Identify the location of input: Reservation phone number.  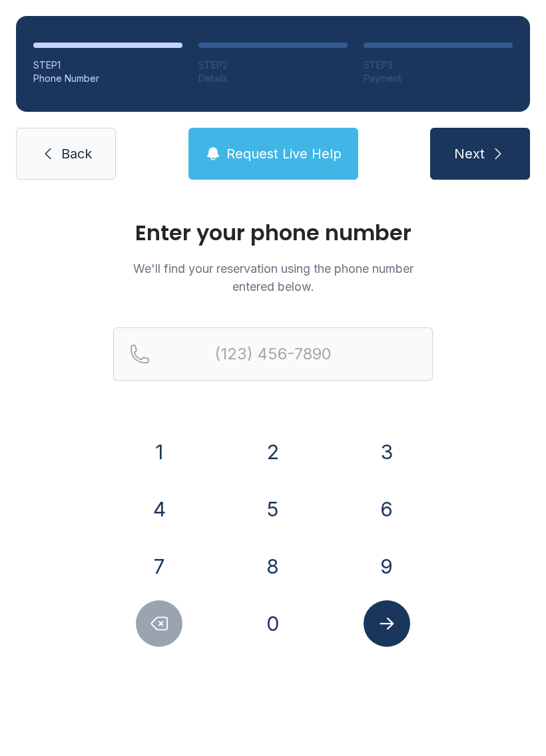
(273, 353).